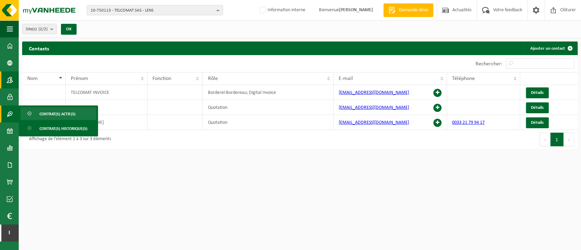  I want to click on td: TELCOMAT INVOICE, so click(107, 93).